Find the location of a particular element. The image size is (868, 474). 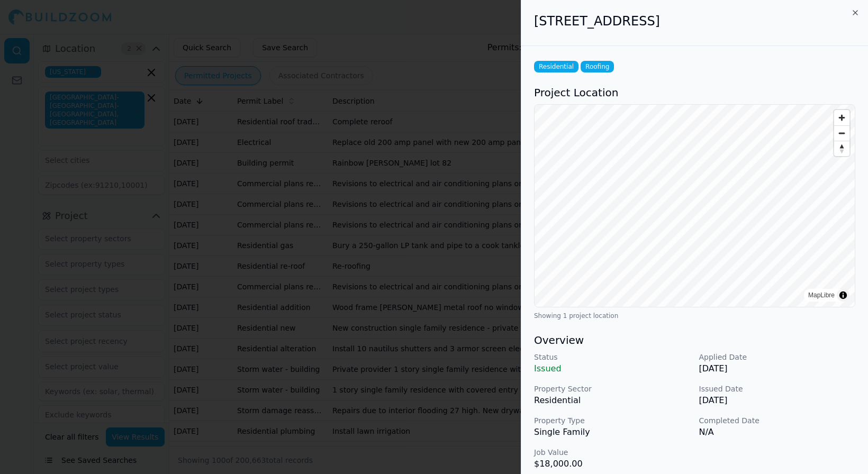

button: Zoom in is located at coordinates (842, 117).